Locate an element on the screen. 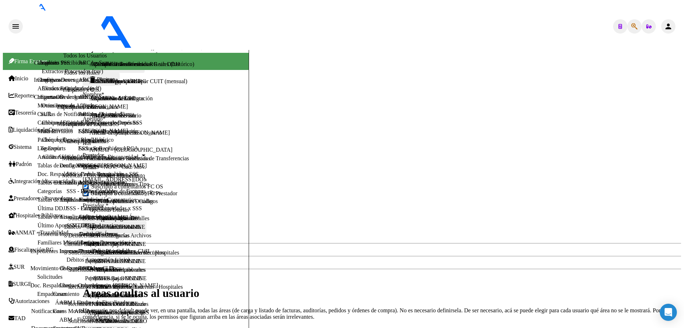 The width and height of the screenshot is (684, 328). a: Solicitudes - Todas is located at coordinates (90, 218).